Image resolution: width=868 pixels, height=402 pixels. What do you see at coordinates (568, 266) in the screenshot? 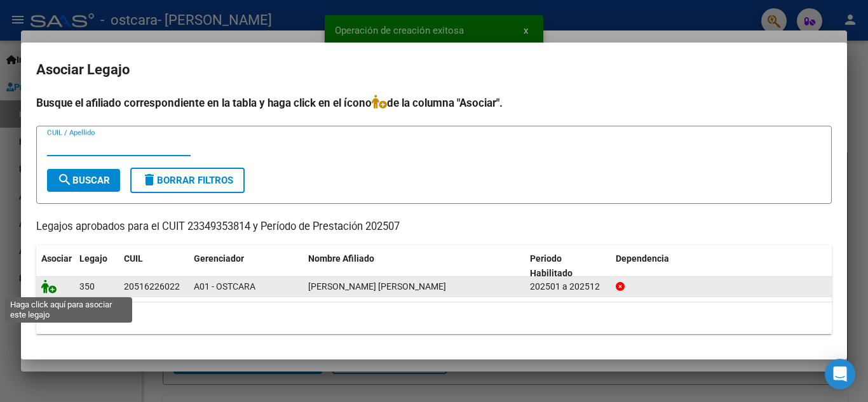
I see `datatable-header-cell: Periodo Habilitado` at bounding box center [568, 266].